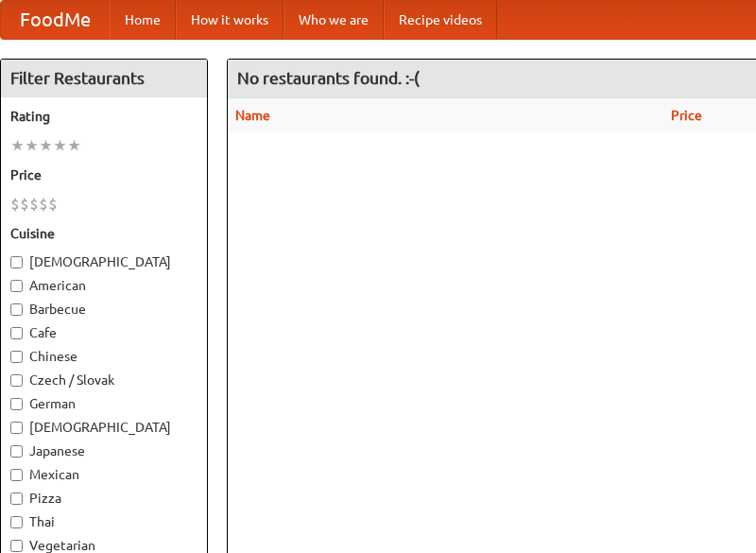 The image size is (756, 553). What do you see at coordinates (104, 286) in the screenshot?
I see `label: American` at bounding box center [104, 286].